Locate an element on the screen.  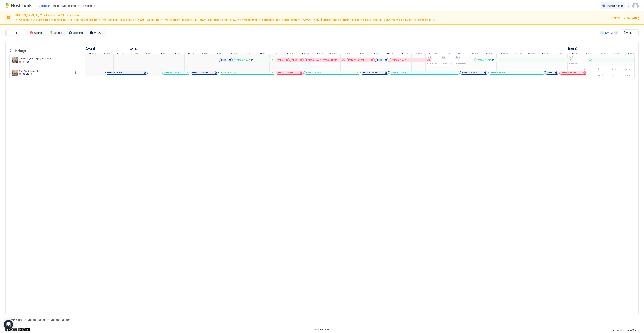
a: Privacy Policy is located at coordinates (618, 329).